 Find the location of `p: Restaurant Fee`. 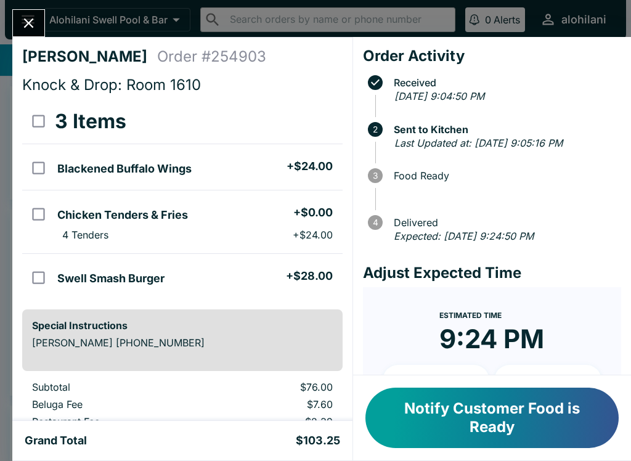

p: Restaurant Fee is located at coordinates (113, 421).